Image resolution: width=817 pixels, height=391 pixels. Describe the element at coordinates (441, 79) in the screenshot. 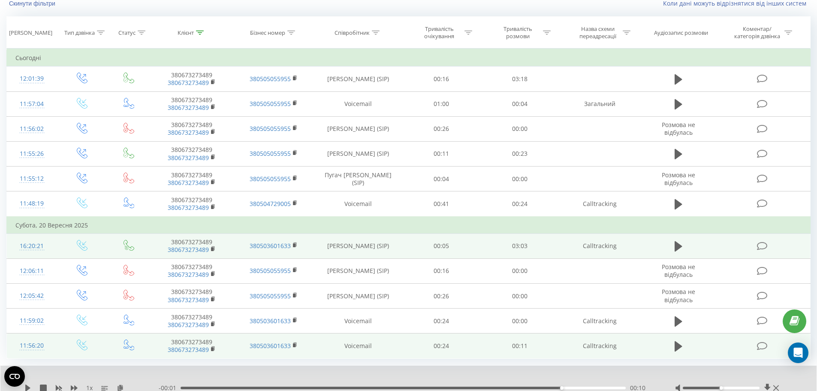

I see `td: 00:16` at that location.